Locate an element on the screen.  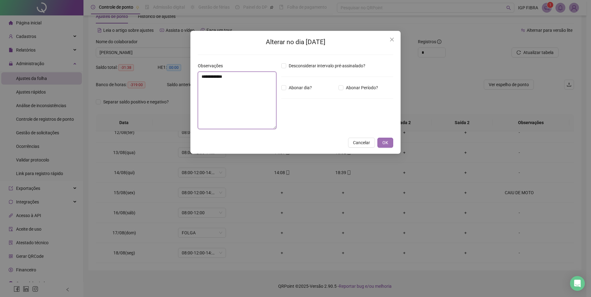
span: OK is located at coordinates (385, 143).